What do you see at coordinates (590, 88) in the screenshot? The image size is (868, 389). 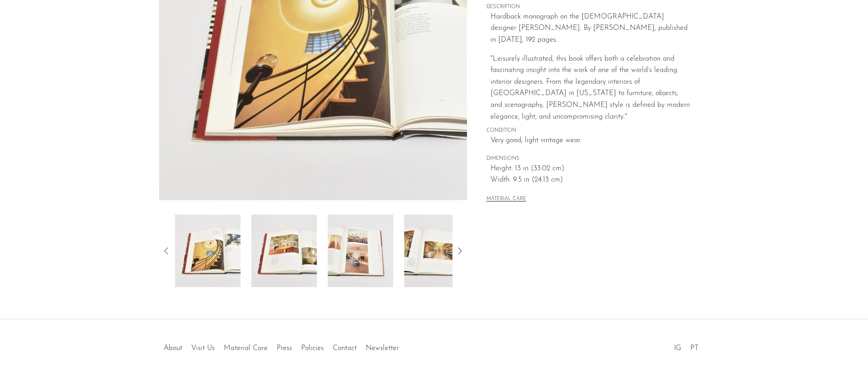 I see `p: "Leisurely illustrated, this book offers both a celebration and fascinating insight into the work...` at bounding box center [590, 88].